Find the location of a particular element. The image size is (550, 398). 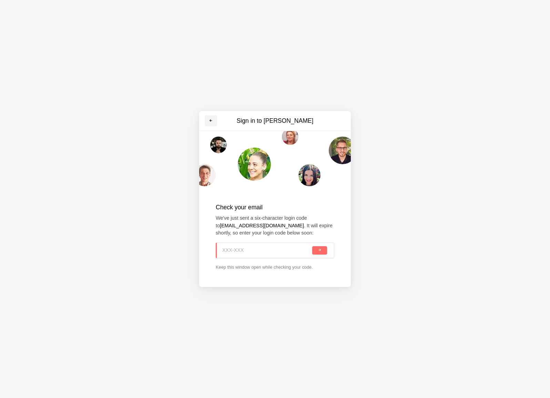

p: We've just sent a six-character login code to . It will expire shortly, so enter your login code ... is located at coordinates (275, 225).